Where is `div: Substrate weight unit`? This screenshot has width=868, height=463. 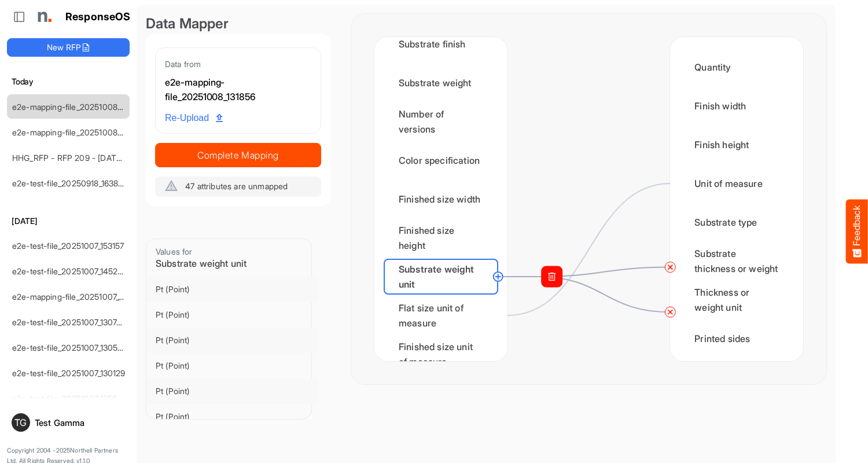
div: Substrate weight unit is located at coordinates (441, 277).